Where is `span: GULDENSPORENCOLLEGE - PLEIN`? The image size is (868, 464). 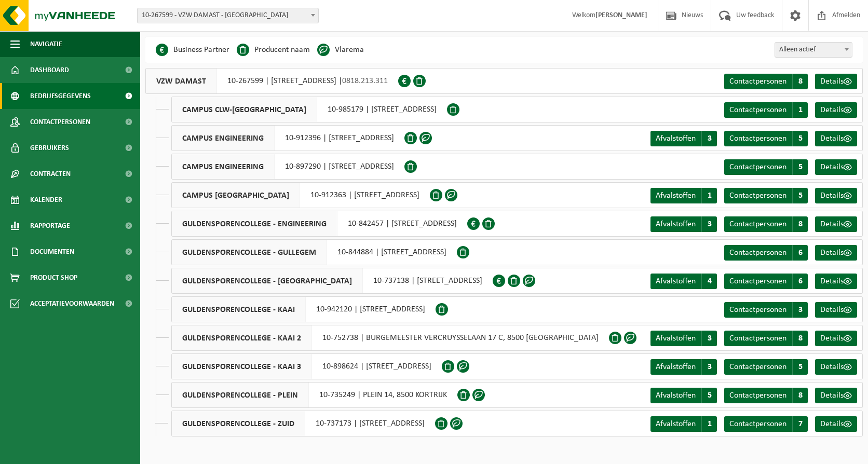
span: GULDENSPORENCOLLEGE - PLEIN is located at coordinates (240, 395).